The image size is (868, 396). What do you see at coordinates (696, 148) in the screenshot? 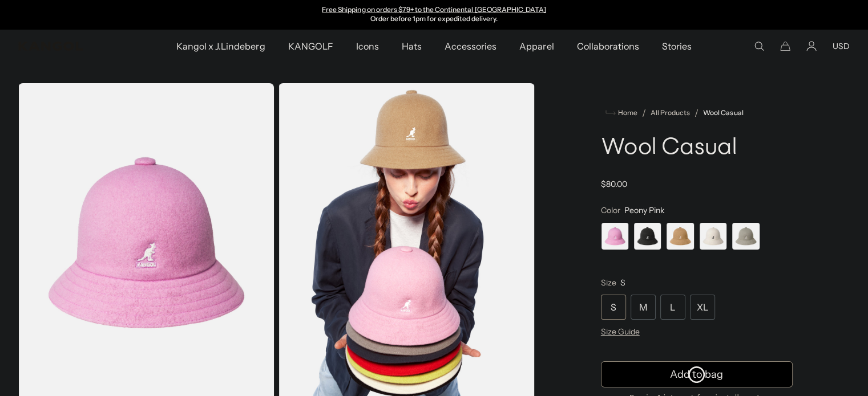
I see `h1: Wool Casual` at bounding box center [696, 148].